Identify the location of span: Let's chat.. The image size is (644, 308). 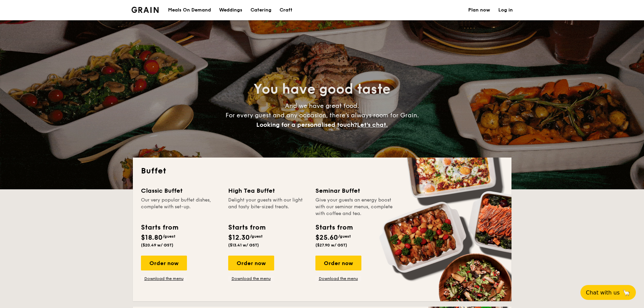
(372, 125).